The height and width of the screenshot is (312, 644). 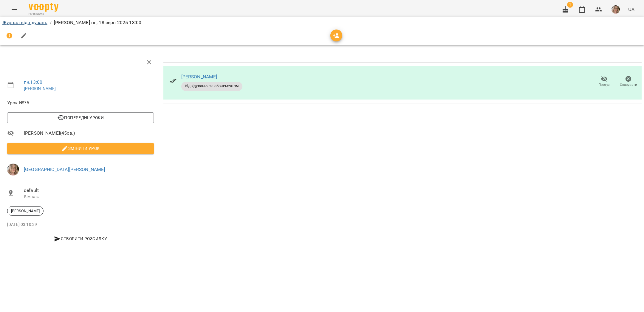 I want to click on button: Скасувати, so click(x=628, y=82).